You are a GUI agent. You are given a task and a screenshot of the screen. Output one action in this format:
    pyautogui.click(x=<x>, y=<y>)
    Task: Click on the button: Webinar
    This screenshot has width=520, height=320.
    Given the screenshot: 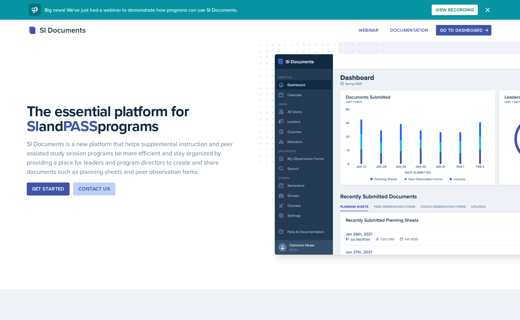 What is the action you would take?
    pyautogui.click(x=369, y=30)
    